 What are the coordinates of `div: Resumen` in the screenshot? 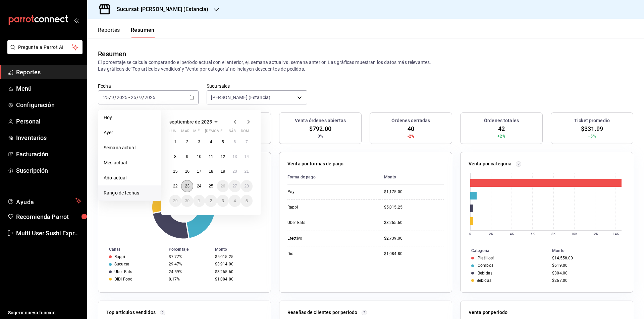 It's located at (112, 54).